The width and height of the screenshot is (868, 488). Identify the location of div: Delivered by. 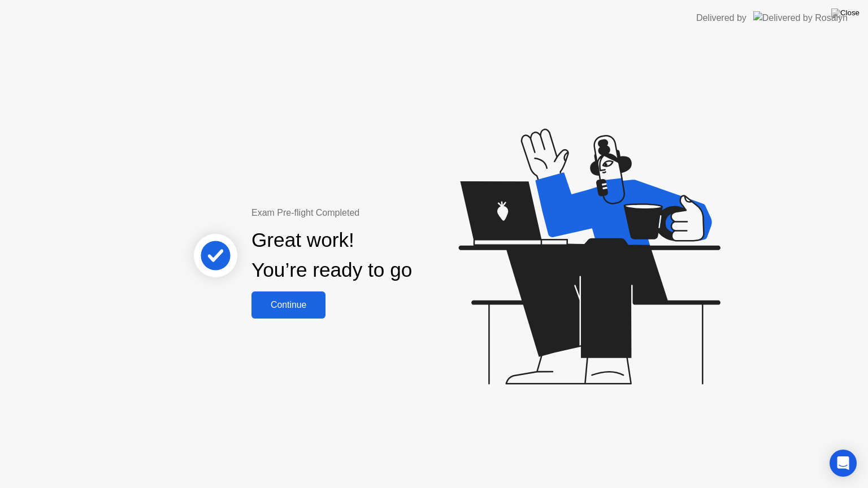
(721, 18).